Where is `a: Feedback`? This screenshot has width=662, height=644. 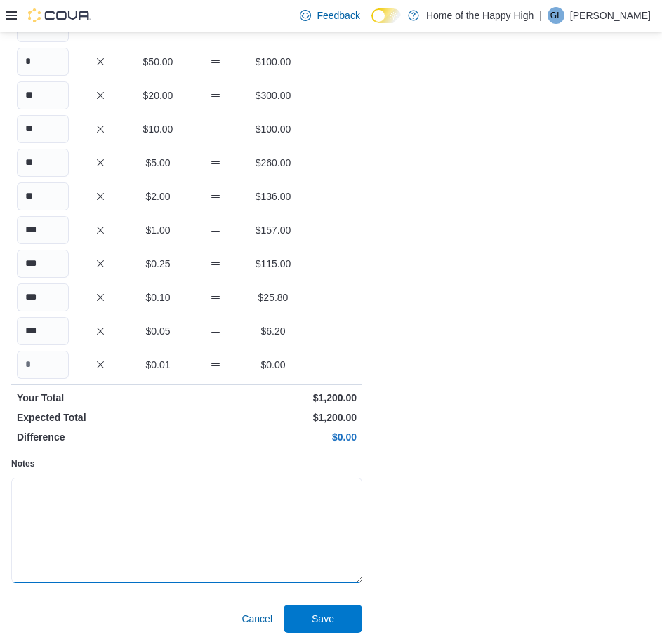 a: Feedback is located at coordinates (329, 16).